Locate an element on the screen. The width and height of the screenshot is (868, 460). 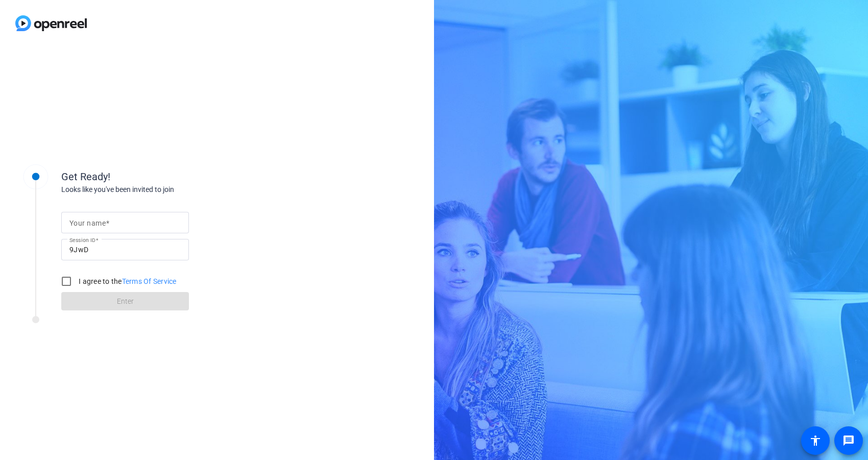
label: I agree to the is located at coordinates (127, 282).